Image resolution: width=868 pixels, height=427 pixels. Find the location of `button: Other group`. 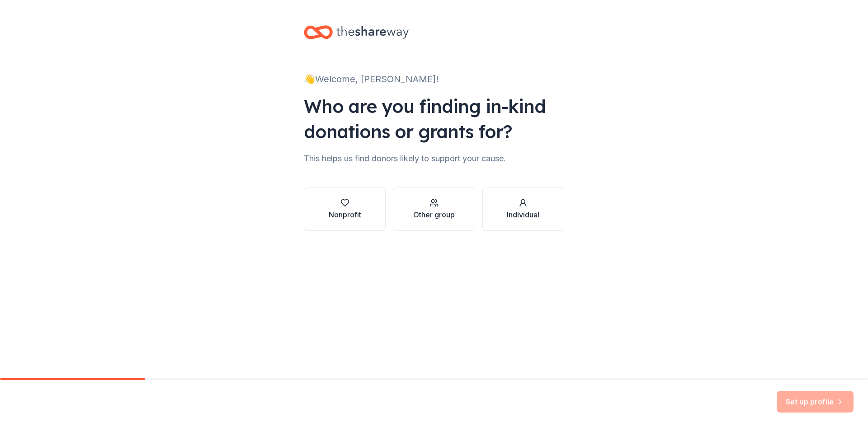

button: Other group is located at coordinates (433, 209).